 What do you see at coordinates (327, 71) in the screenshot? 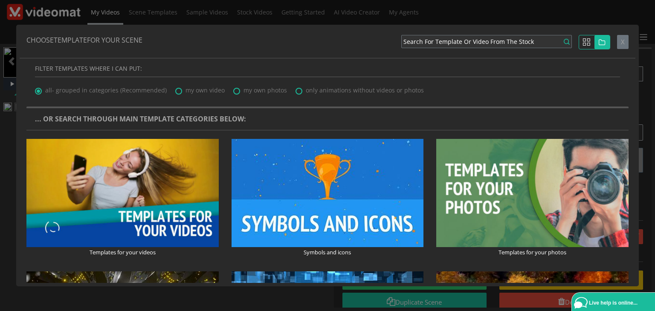
I see `h4: Filter templates where I can put:` at bounding box center [327, 71].